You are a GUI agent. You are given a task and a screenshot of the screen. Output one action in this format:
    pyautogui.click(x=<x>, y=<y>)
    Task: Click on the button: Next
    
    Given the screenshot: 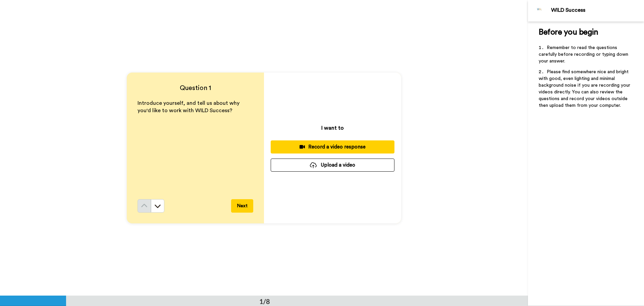 What is the action you would take?
    pyautogui.click(x=242, y=206)
    